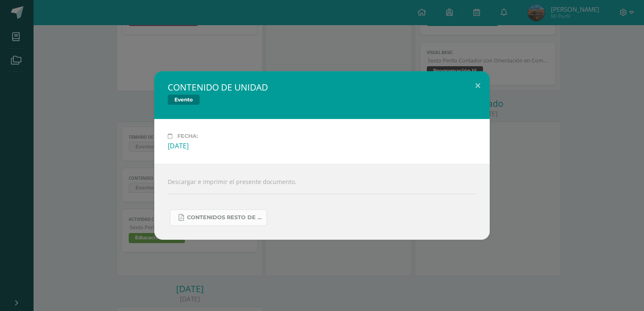  I want to click on a: CONTENIDOS RESTO DE UNIDAD.pdf, so click(218, 218).